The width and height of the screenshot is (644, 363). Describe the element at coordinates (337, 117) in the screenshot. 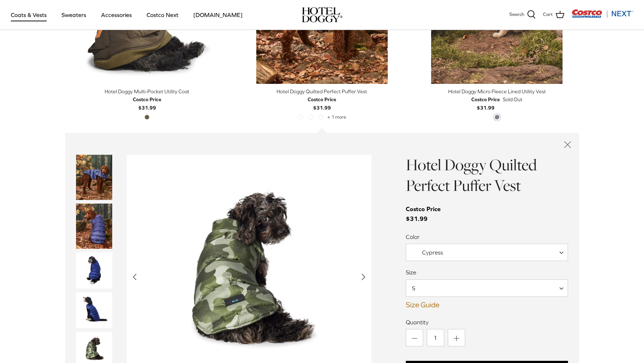

I see `span: + 1 more` at that location.